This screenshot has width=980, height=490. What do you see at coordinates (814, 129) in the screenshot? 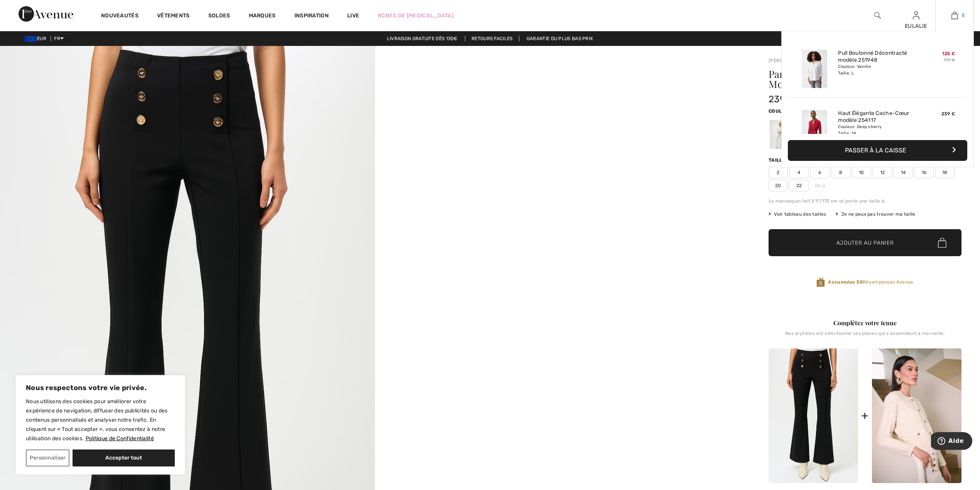
I see `img: Haut Élégante Cache-Cœur modèle 254117` at bounding box center [814, 129].